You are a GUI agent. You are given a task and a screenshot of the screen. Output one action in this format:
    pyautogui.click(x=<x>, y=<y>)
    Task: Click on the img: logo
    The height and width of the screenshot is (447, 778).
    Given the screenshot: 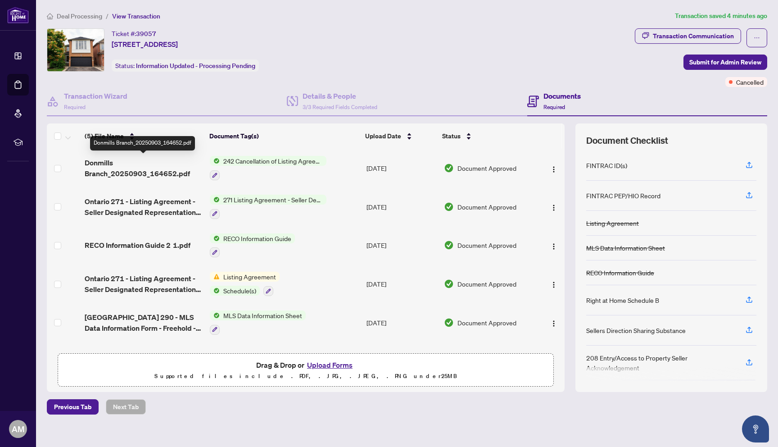 What is the action you would take?
    pyautogui.click(x=18, y=15)
    